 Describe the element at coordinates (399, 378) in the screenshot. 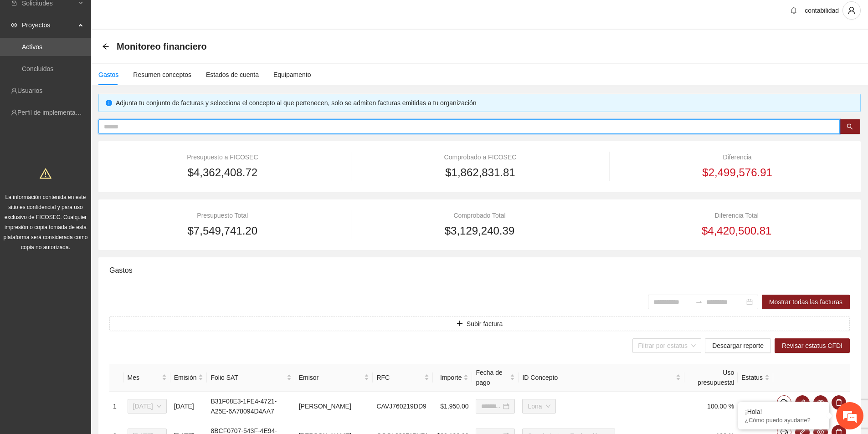

I see `span: RFC` at that location.